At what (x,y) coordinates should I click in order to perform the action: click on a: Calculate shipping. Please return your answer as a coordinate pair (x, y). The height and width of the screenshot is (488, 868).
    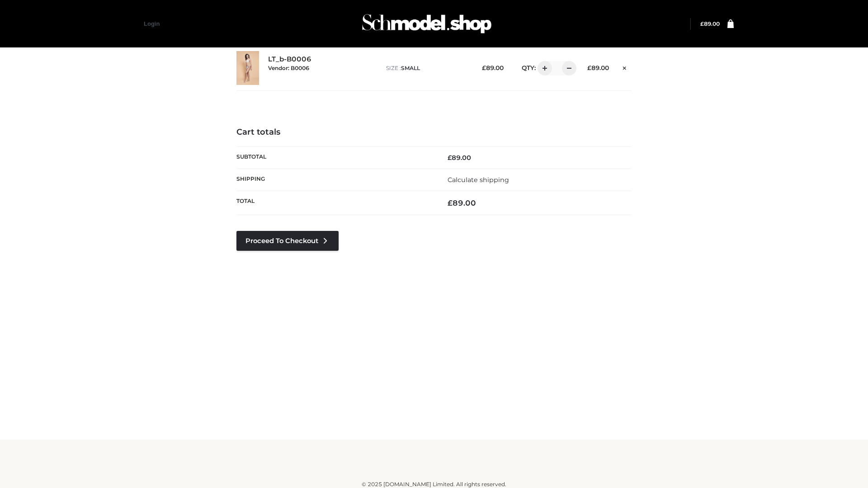
    Looking at the image, I should click on (478, 180).